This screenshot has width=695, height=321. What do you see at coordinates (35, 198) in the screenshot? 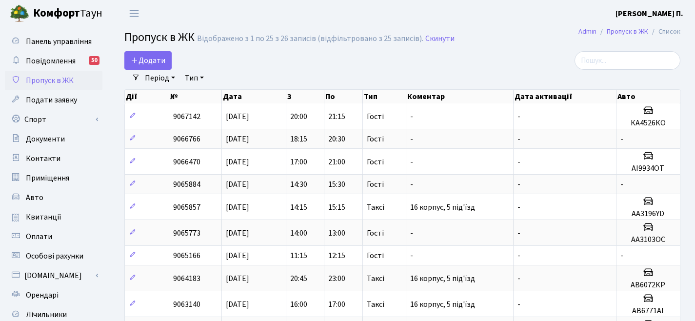
I see `span: Авто` at bounding box center [35, 198].